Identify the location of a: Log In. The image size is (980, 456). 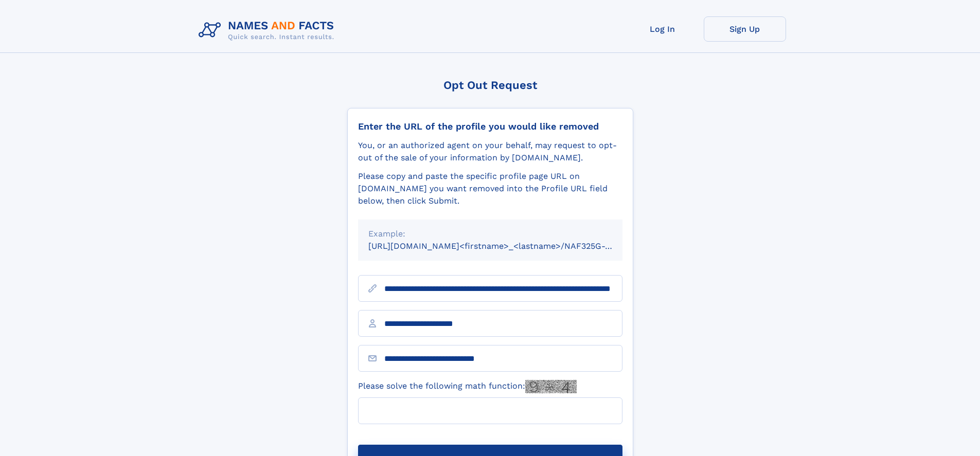
(663, 29).